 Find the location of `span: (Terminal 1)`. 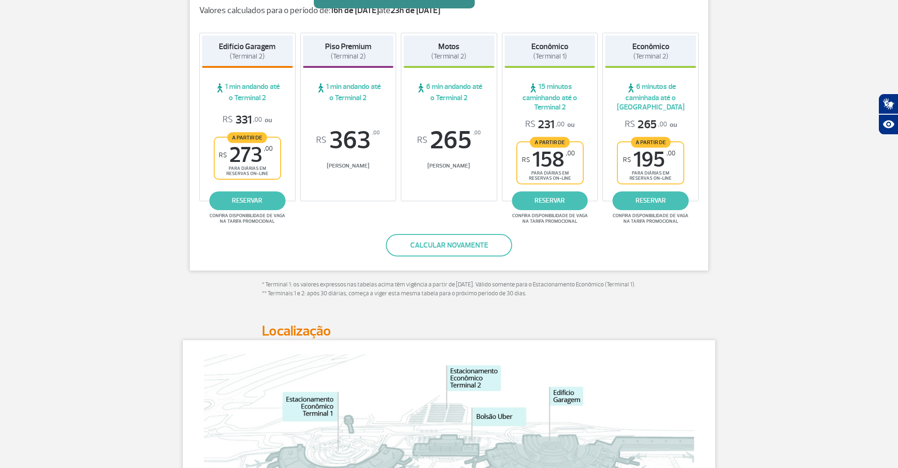

span: (Terminal 1) is located at coordinates (550, 56).